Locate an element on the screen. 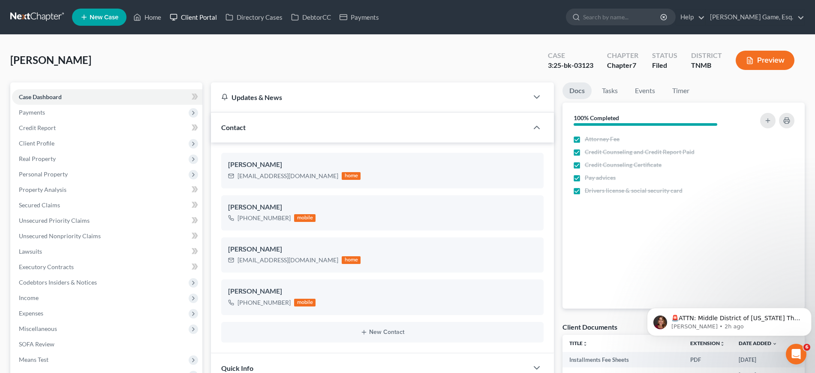 This screenshot has width=815, height=373. a: Home is located at coordinates (147, 17).